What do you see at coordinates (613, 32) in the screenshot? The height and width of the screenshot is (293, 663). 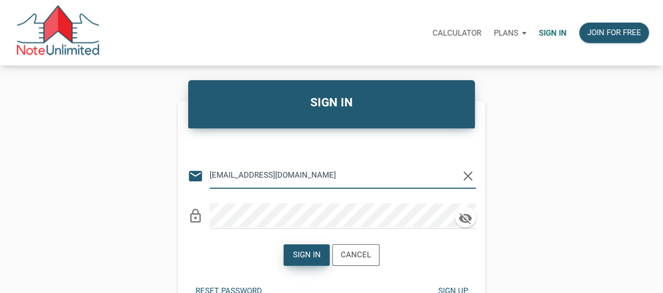 I see `button: Join for free` at bounding box center [613, 32].